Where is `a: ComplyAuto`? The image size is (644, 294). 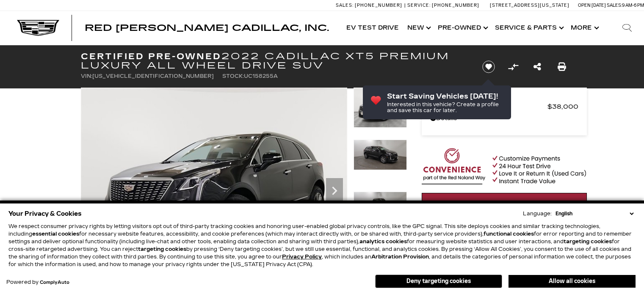
a: ComplyAuto is located at coordinates (55, 283).